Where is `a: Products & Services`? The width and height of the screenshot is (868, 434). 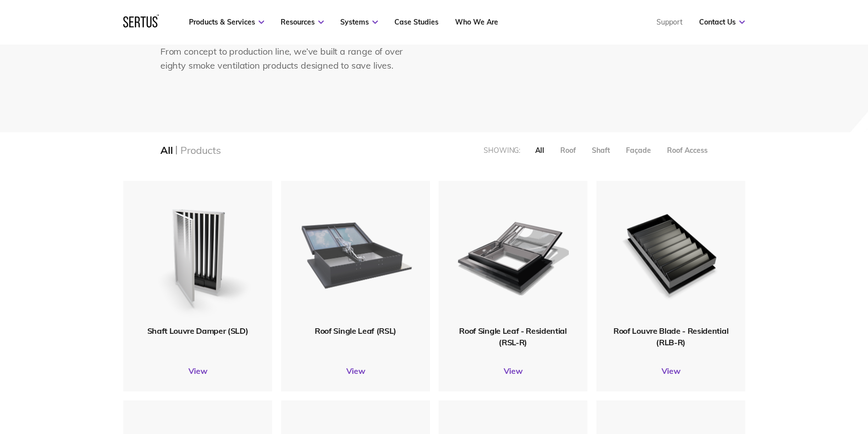 a: Products & Services is located at coordinates (227, 22).